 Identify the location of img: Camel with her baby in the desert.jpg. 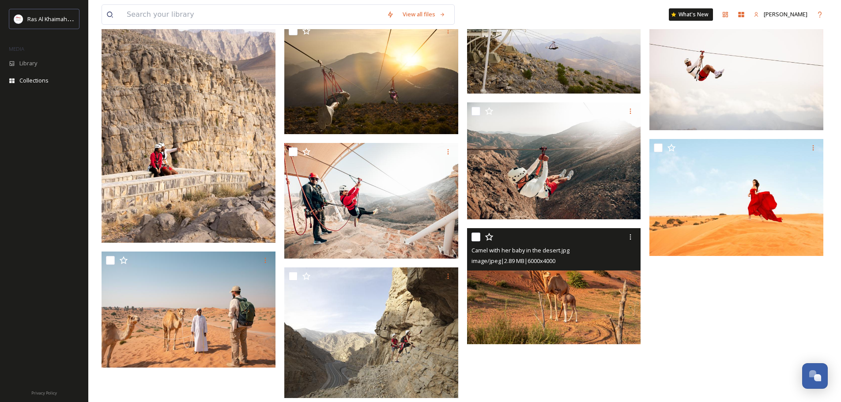
(554, 286).